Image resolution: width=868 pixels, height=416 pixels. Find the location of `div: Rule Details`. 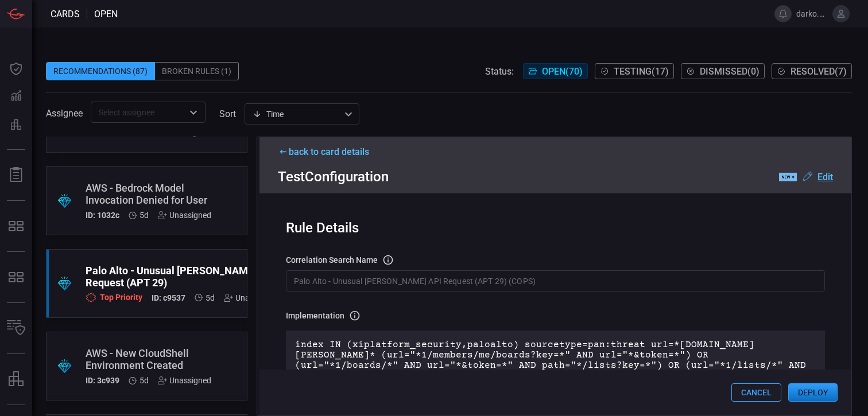

div: Rule Details is located at coordinates (555, 228).